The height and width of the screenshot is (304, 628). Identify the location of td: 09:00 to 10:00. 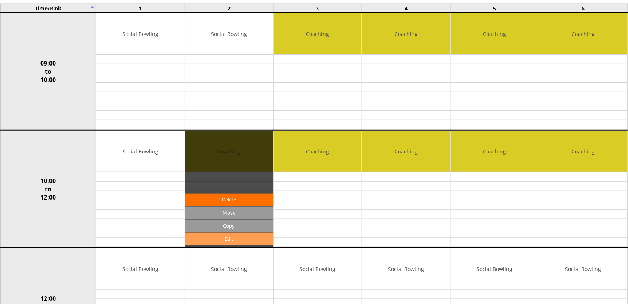
(48, 71).